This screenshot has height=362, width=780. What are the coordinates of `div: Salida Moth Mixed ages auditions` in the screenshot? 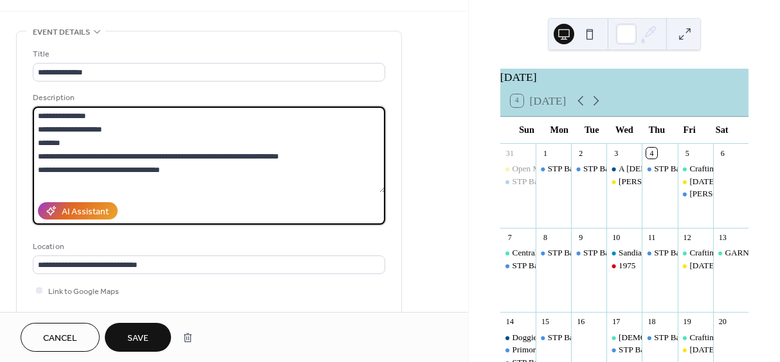 It's located at (695, 194).